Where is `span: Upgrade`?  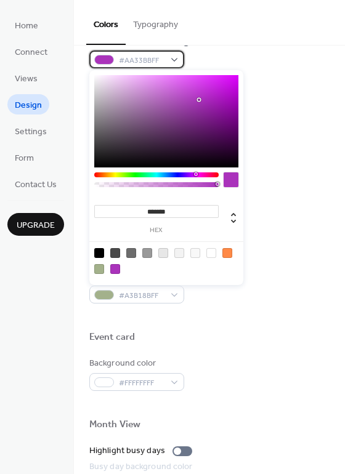 span: Upgrade is located at coordinates (36, 225).